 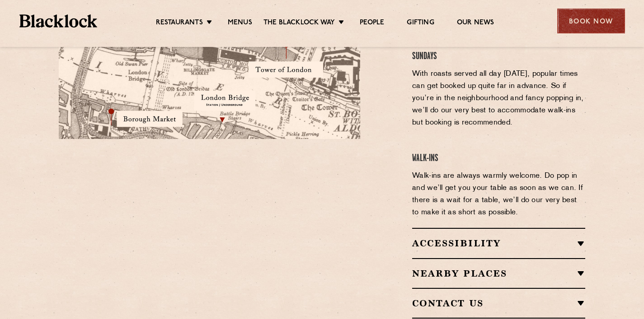 What do you see at coordinates (59, 21) in the screenshot?
I see `img: BL_Textured_Logo-footer-cropped.svg` at bounding box center [59, 21].